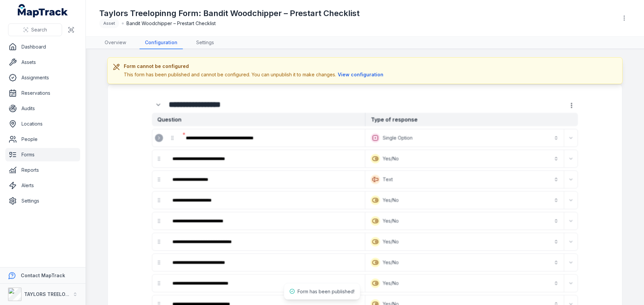 This screenshot has width=644, height=305. What do you see at coordinates (43, 124) in the screenshot?
I see `a: Locations` at bounding box center [43, 124].